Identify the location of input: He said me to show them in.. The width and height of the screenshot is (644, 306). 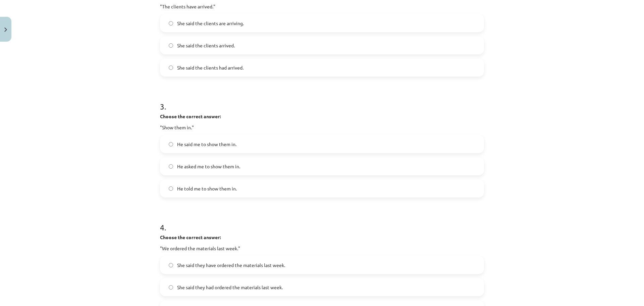
(171, 144).